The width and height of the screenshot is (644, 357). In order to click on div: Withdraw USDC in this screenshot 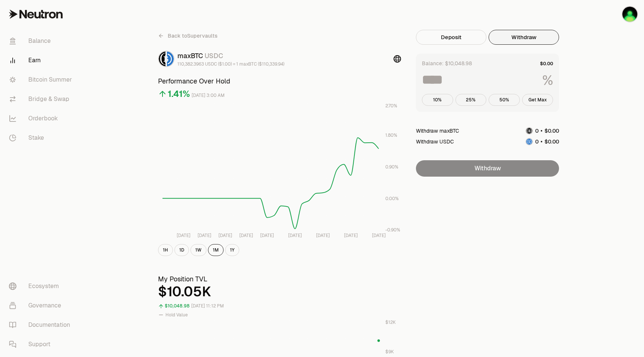, I will do `click(435, 141)`.